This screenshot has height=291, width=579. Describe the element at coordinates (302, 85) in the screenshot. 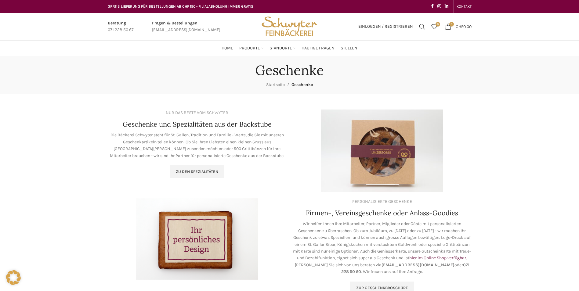

I see `span: Geschenke` at that location.